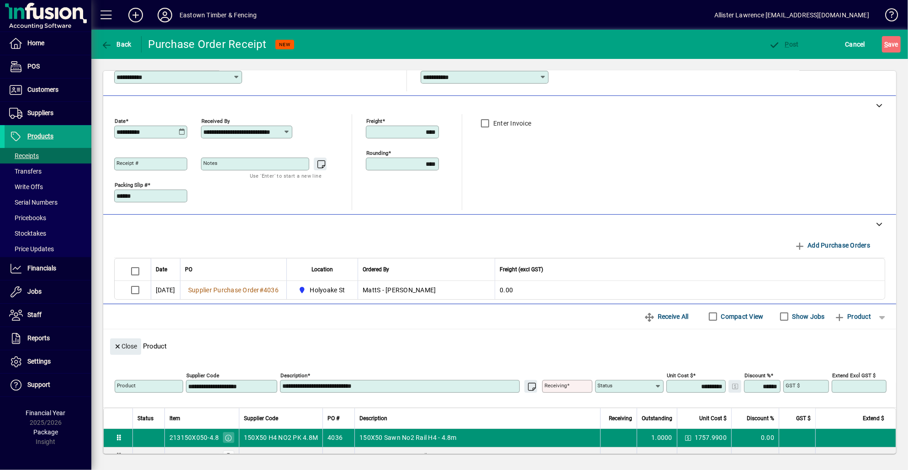 The height and width of the screenshot is (470, 908). Describe the element at coordinates (374, 121) in the screenshot. I see `mat-label: Freight` at that location.